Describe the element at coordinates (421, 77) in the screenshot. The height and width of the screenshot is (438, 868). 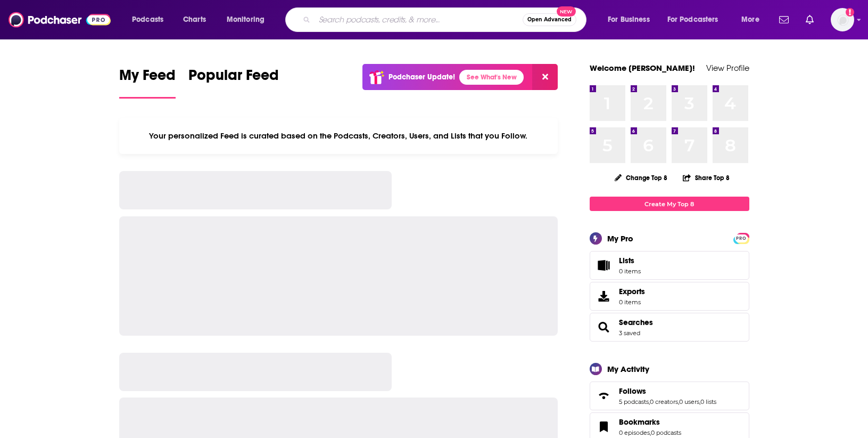
I see `p: Podchaser Update!` at that location.